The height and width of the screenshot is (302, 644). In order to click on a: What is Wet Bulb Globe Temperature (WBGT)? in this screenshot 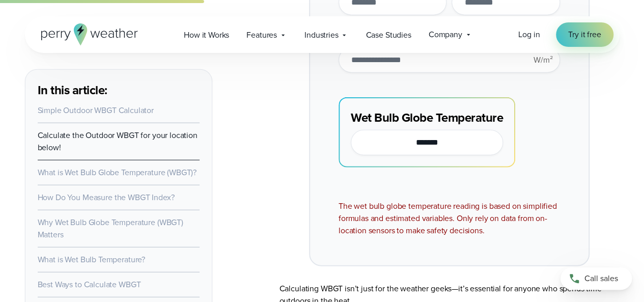, I will do `click(117, 172)`.